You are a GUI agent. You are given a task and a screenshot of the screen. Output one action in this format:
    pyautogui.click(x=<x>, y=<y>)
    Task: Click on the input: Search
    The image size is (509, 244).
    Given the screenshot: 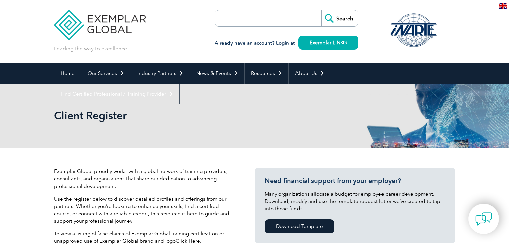 What is the action you would take?
    pyautogui.click(x=339, y=18)
    